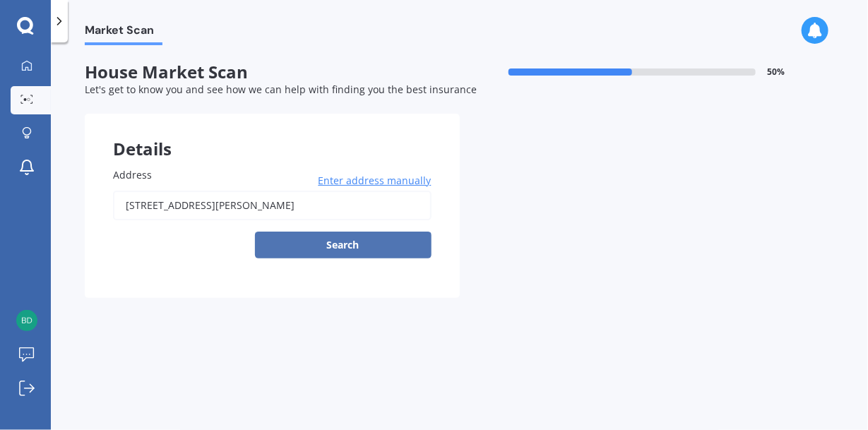  What do you see at coordinates (272, 72) in the screenshot?
I see `span: House Market Scan` at bounding box center [272, 72].